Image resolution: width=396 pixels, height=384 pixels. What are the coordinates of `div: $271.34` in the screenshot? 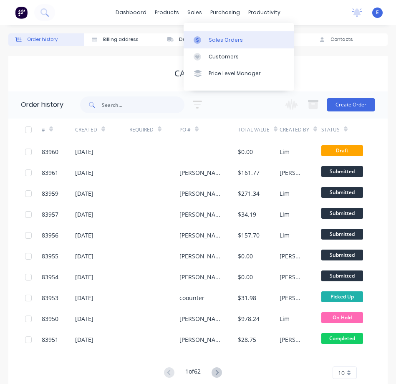 It's located at (249, 193).